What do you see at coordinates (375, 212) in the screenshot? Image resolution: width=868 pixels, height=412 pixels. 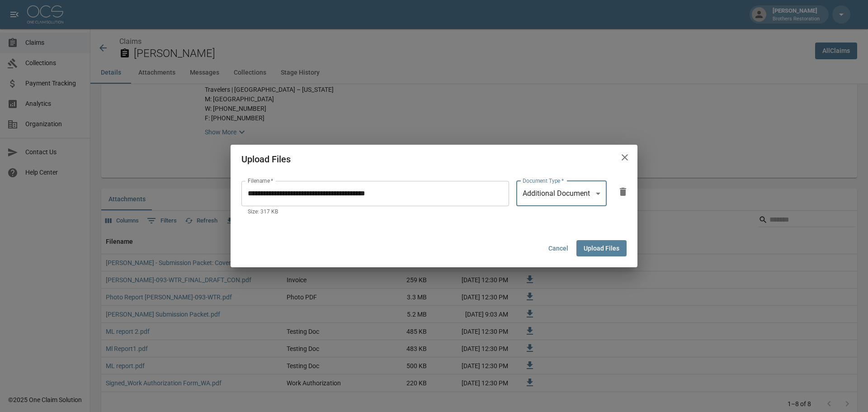 I see `p: Size: 317 KB` at bounding box center [375, 212].